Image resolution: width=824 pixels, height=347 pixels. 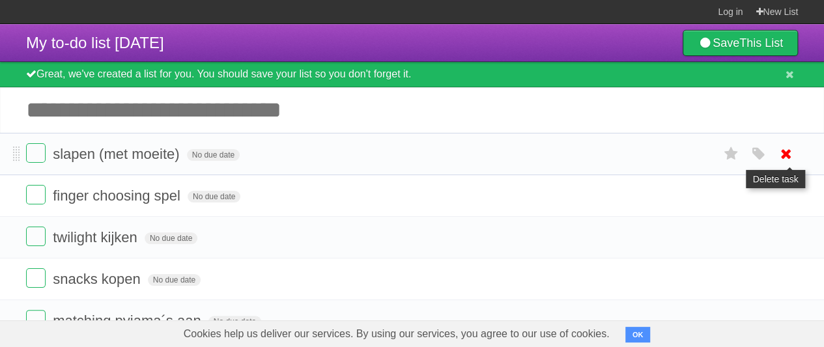 What do you see at coordinates (731, 154) in the screenshot?
I see `label: Star task` at bounding box center [731, 154].